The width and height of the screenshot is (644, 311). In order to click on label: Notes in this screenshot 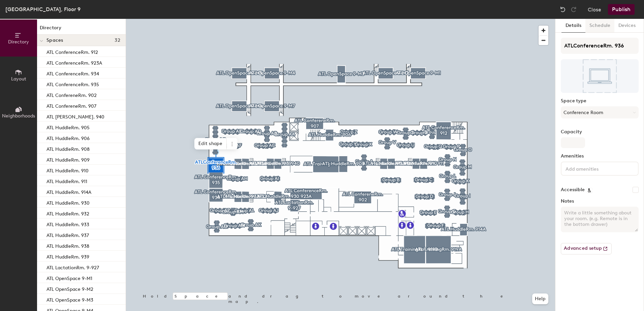, I will do `click(600, 201)`.